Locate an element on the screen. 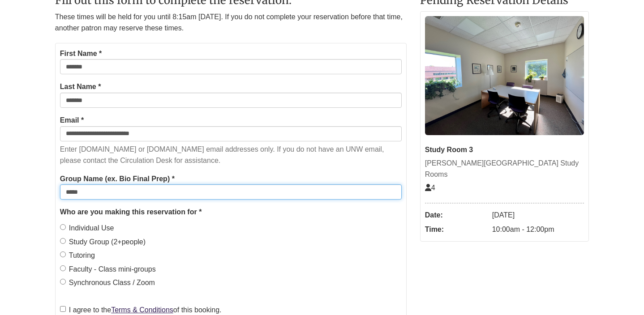 The height and width of the screenshot is (315, 644). label: Individual Use is located at coordinates (87, 228).